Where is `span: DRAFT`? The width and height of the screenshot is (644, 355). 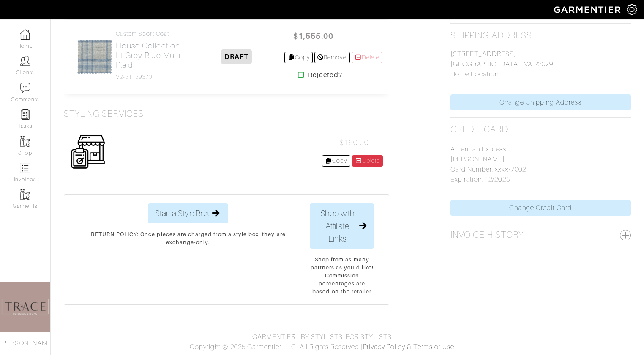
span: DRAFT is located at coordinates (236, 57).